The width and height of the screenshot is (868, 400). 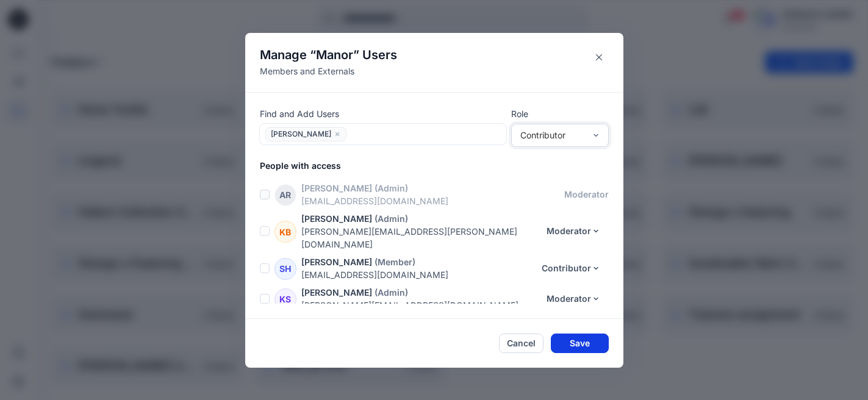 What do you see at coordinates (285, 269) in the screenshot?
I see `div: SH` at bounding box center [285, 269].